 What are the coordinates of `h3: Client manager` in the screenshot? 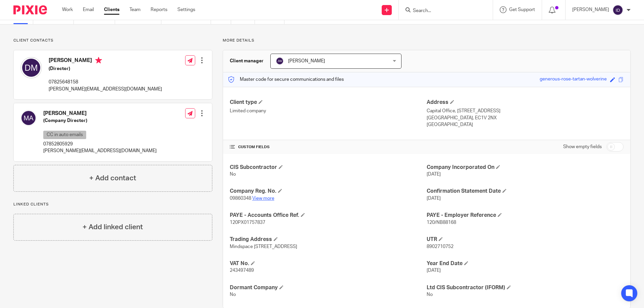 It's located at (246, 61).